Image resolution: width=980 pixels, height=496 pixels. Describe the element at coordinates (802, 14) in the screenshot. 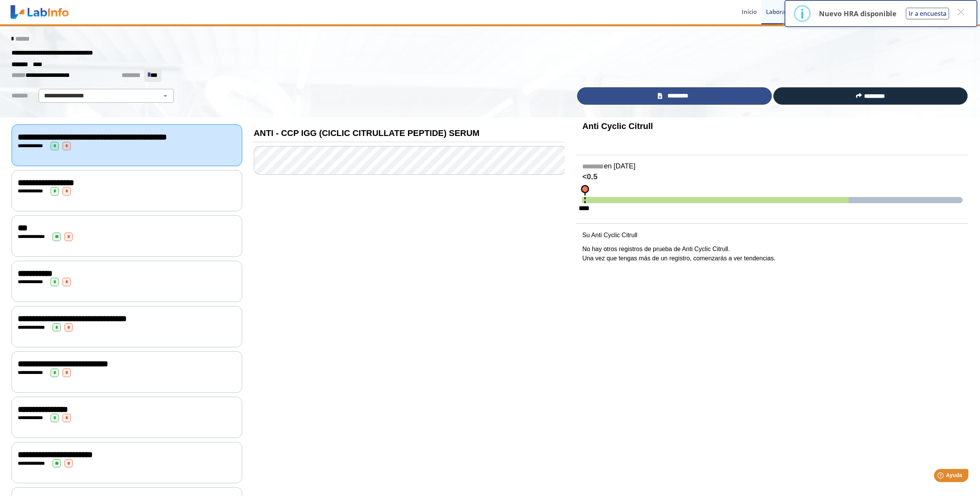

I see `div: i` at that location.